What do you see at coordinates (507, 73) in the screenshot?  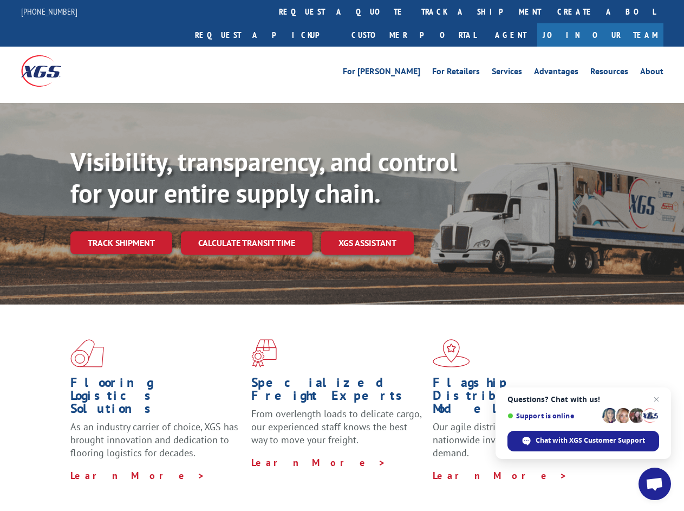 I see `a: Services` at bounding box center [507, 73].